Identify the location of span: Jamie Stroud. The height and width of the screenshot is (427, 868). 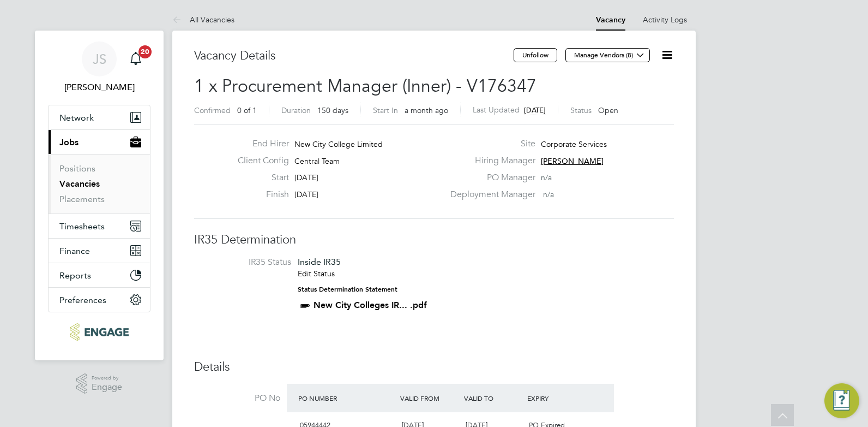
(100, 87).